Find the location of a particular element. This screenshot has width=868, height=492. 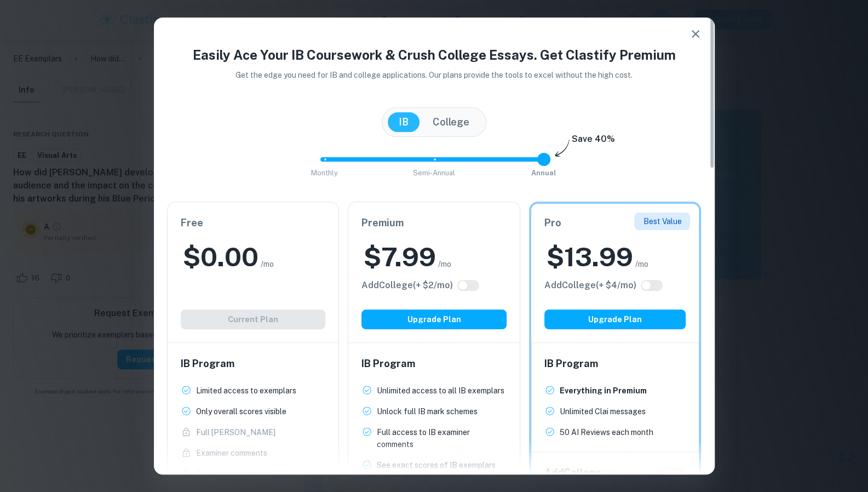

p: Get the edge you need for IB and college applications. Our plans provide the tools to excel witho... is located at coordinates (434, 75).